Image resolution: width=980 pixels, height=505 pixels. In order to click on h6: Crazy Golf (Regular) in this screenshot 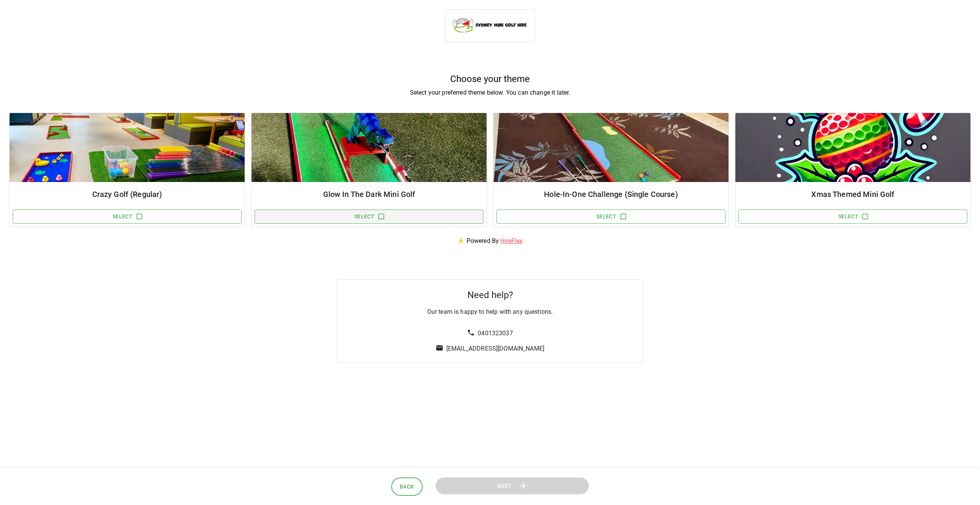, I will do `click(127, 195)`.